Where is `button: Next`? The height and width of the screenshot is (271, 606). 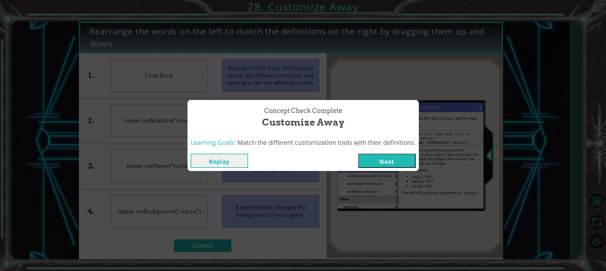
button: Next is located at coordinates (387, 161).